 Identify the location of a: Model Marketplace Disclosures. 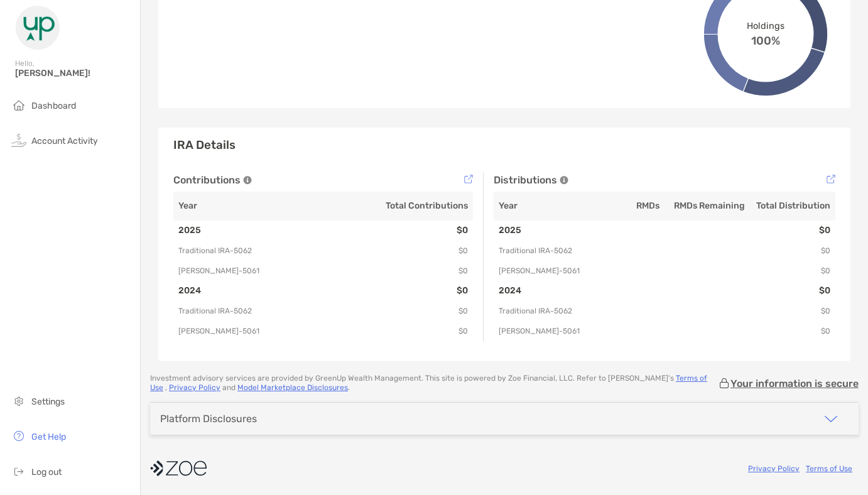
(293, 387).